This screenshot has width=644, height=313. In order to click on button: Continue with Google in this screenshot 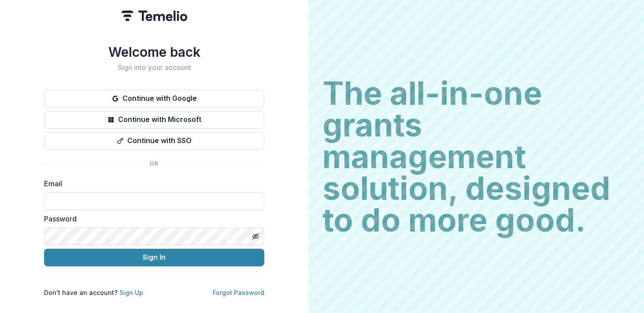, I will do `click(154, 99)`.